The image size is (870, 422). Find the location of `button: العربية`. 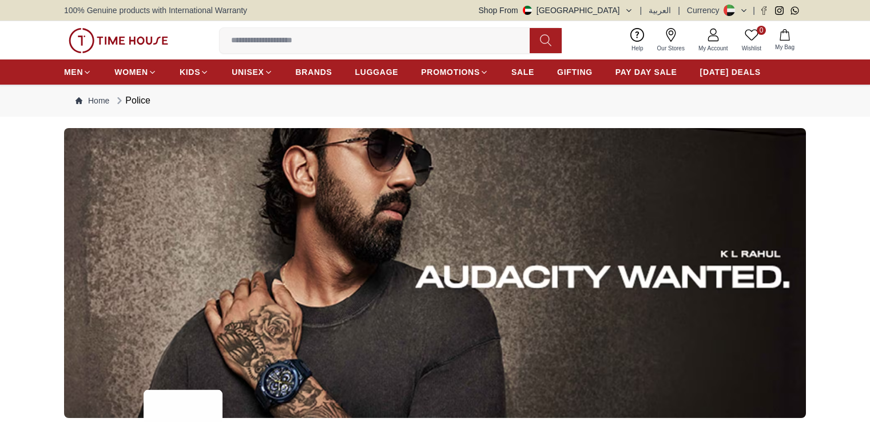

button: العربية is located at coordinates (659, 10).